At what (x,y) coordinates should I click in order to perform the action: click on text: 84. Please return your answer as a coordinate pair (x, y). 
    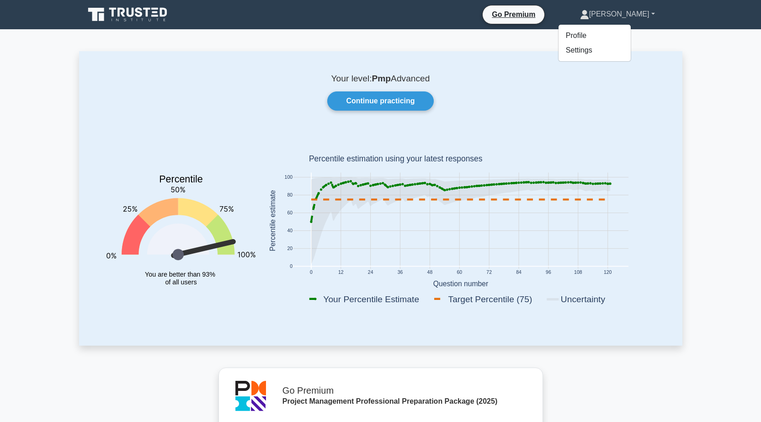
    Looking at the image, I should click on (519, 272).